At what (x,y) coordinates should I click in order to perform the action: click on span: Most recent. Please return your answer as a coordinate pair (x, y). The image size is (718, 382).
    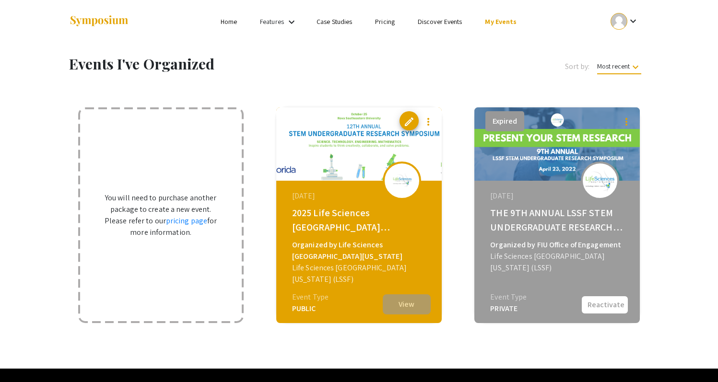
    Looking at the image, I should click on (619, 68).